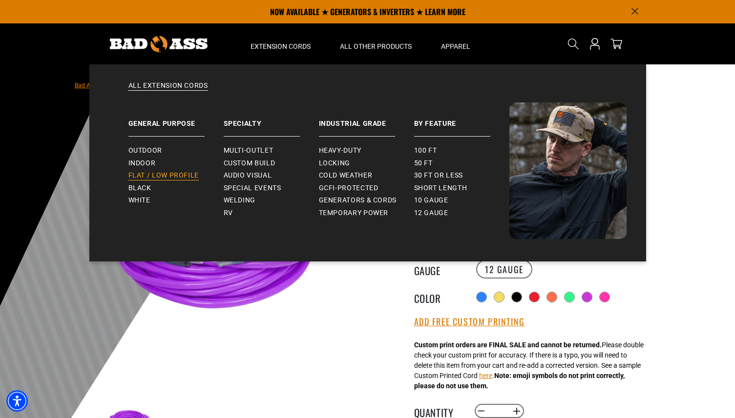 This screenshot has width=735, height=418. What do you see at coordinates (438, 269) in the screenshot?
I see `legend: Gauge` at bounding box center [438, 269].